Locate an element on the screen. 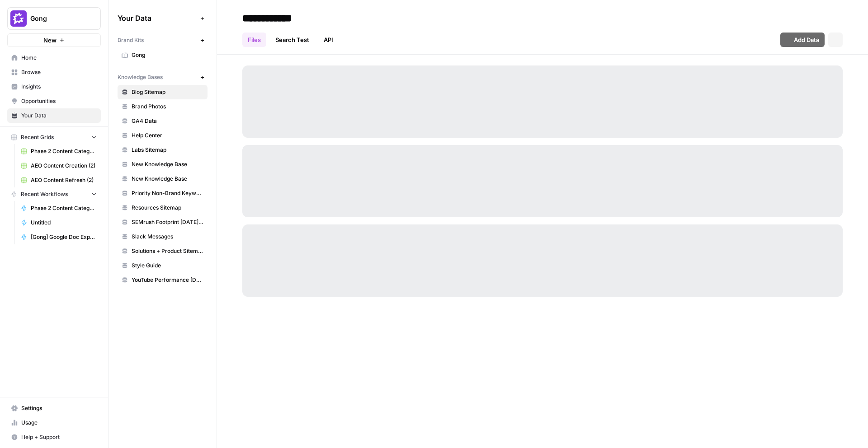 Image resolution: width=868 pixels, height=448 pixels. span: Browse is located at coordinates (59, 72).